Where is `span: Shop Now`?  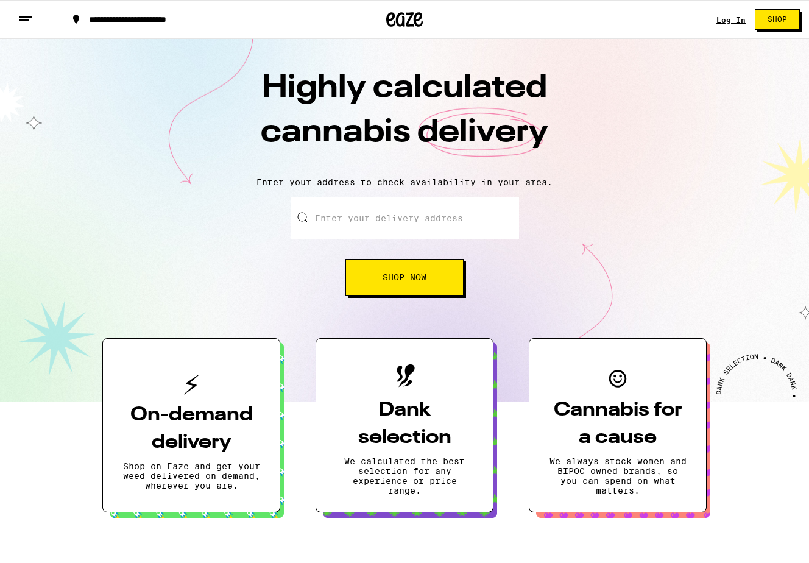
span: Shop Now is located at coordinates (405, 277).